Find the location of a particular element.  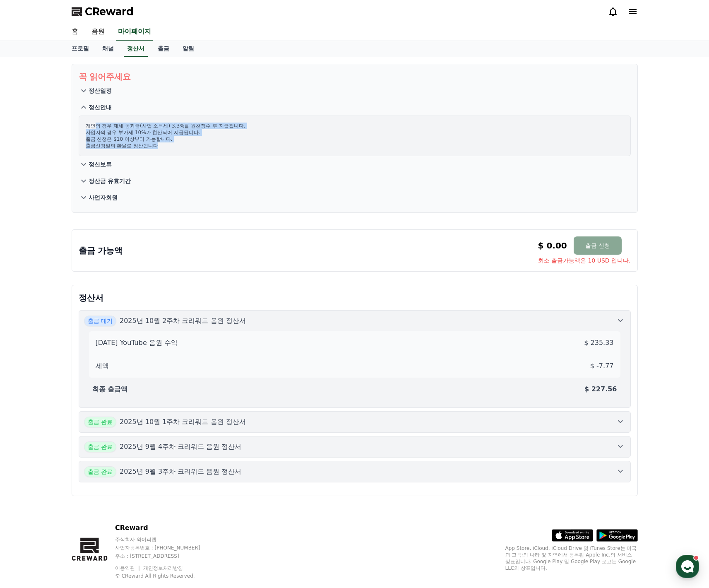

p: $ -7.77 is located at coordinates (602, 366).